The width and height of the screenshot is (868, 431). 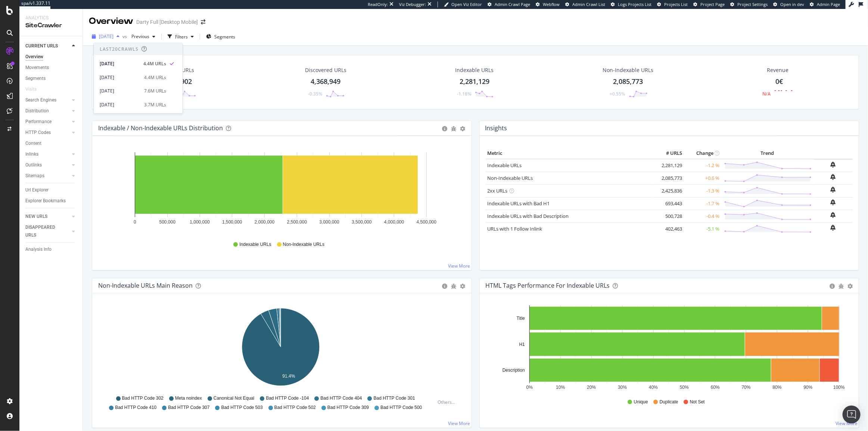 I want to click on a: Outlinks, so click(x=48, y=165).